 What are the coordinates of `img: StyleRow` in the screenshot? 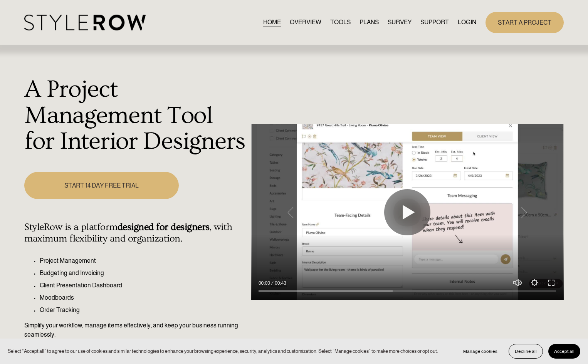 It's located at (85, 22).